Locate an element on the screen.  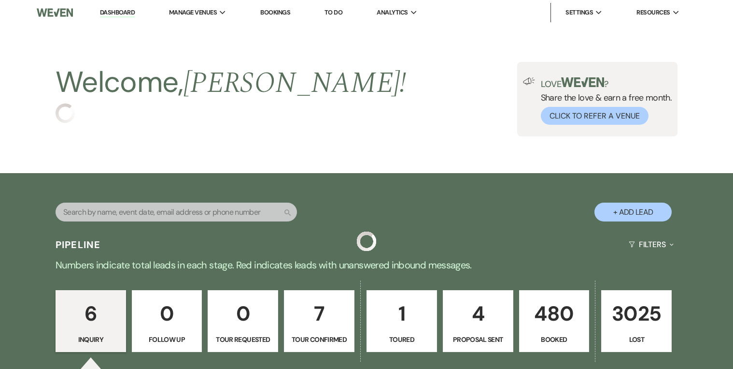
button: Click to Refer a Venue is located at coordinates (595, 115).